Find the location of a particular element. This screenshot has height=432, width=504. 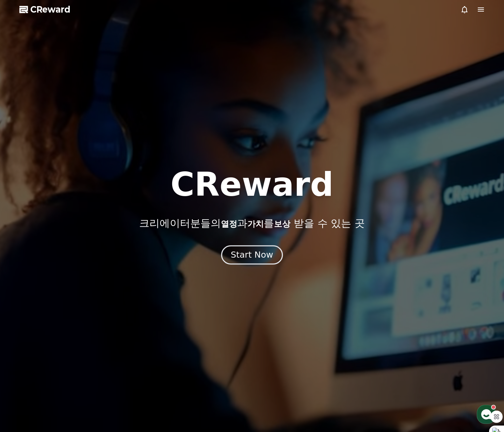

button: Start Now is located at coordinates (252, 255).